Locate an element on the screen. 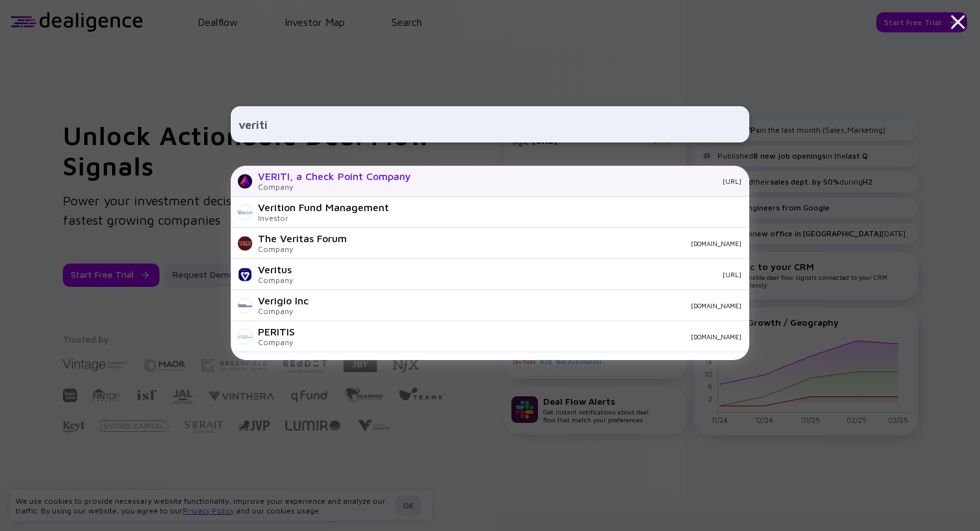 The height and width of the screenshot is (531, 980). div: Verigio Inc is located at coordinates (283, 301).